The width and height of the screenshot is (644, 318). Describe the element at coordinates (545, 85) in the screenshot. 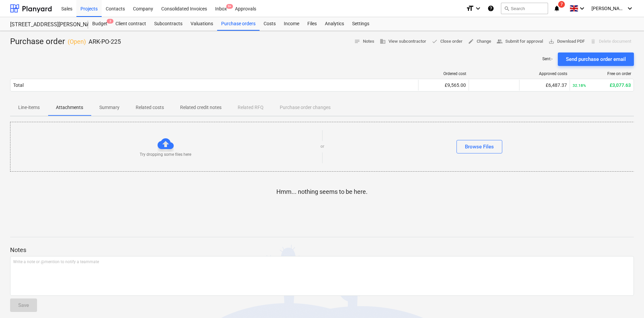

I see `div: £6,487.37` at that location.